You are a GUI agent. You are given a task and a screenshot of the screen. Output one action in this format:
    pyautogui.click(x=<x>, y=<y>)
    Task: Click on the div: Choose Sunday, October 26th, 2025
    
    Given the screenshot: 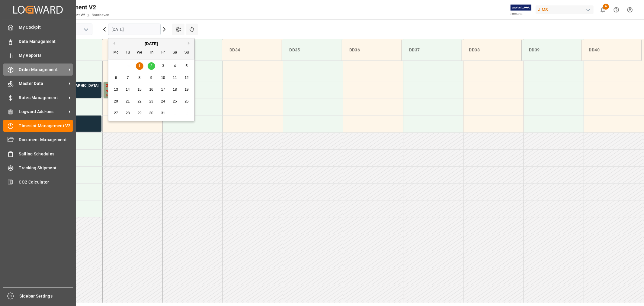 What is the action you would take?
    pyautogui.click(x=186, y=101)
    